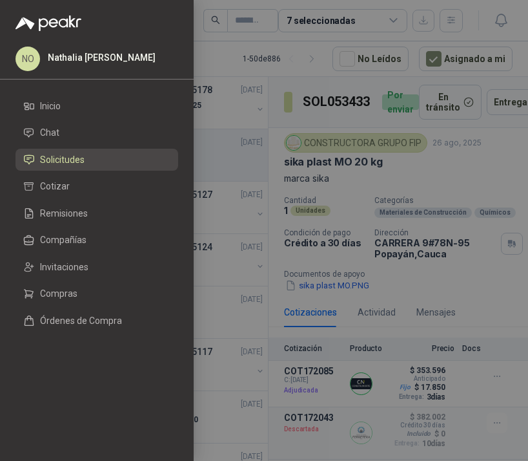 The width and height of the screenshot is (528, 461). Describe the element at coordinates (97, 240) in the screenshot. I see `a: Compañías` at that location.